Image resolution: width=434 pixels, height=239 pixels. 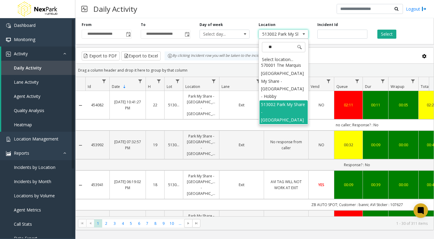 I want to click on button: Export to Excel, so click(x=141, y=56).